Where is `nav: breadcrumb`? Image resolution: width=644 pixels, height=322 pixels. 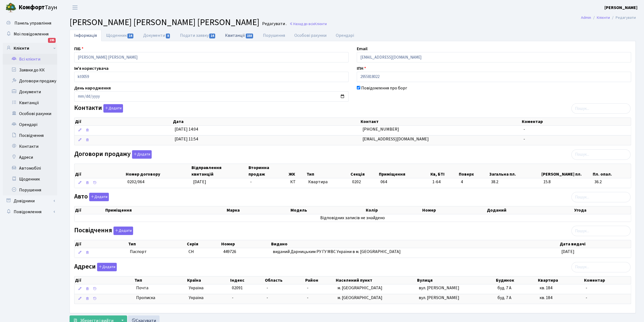
nav: breadcrumb is located at coordinates (608, 17).